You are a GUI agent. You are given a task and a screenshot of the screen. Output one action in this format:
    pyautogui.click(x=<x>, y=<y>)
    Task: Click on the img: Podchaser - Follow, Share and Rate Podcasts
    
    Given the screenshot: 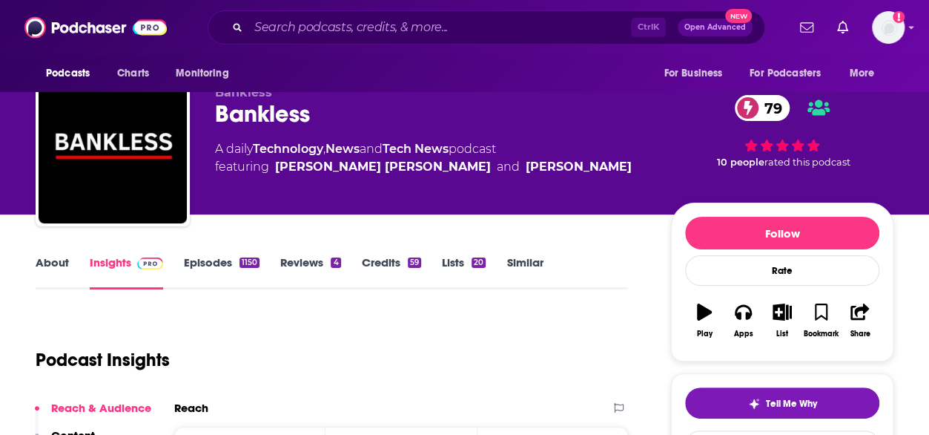 What is the action you would take?
    pyautogui.click(x=96, y=27)
    